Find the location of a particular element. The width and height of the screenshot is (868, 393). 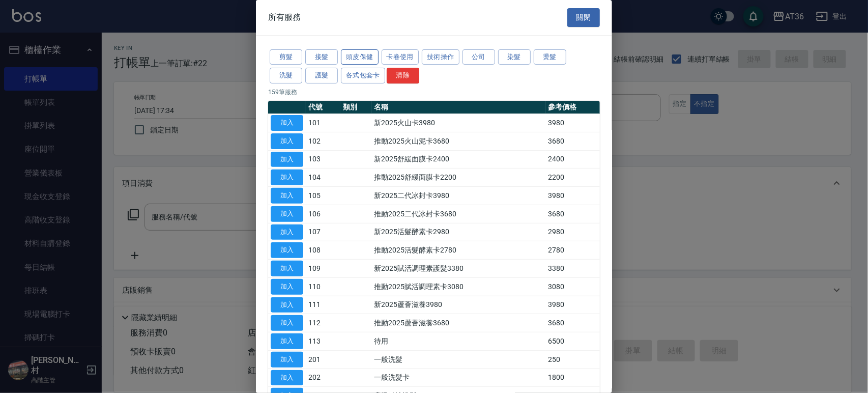

button: 技術操作 is located at coordinates (441, 57).